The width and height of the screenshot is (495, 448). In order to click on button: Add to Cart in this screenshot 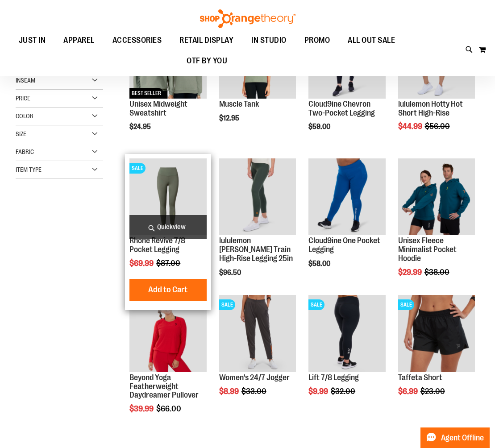, I will do `click(167, 291)`.